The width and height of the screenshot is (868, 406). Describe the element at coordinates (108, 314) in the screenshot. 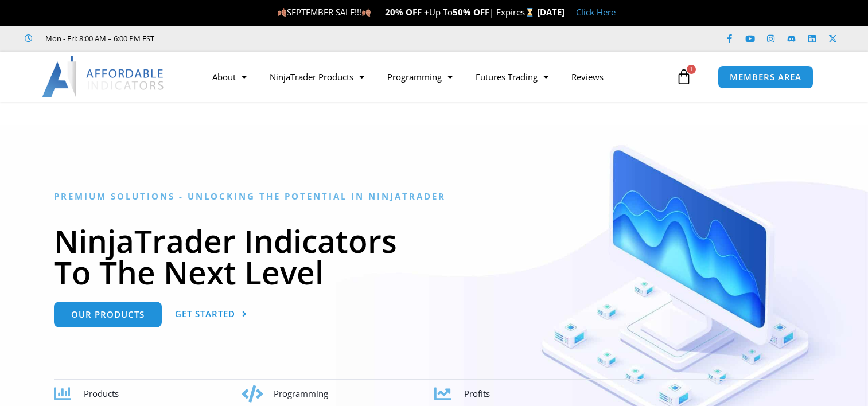

I see `a: Our Products` at that location.